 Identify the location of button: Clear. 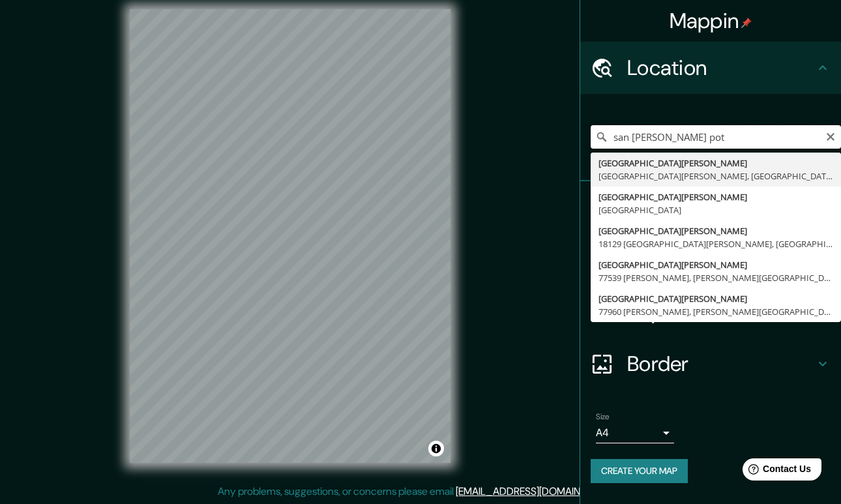
(831, 136).